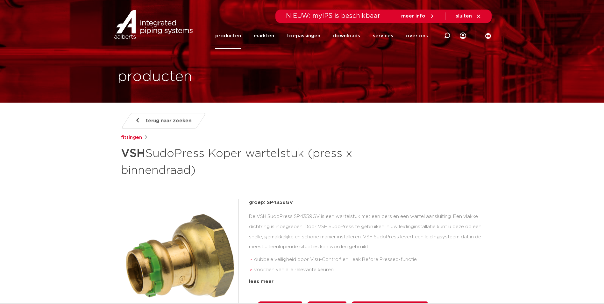 This screenshot has height=304, width=604. Describe the element at coordinates (241, 161) in the screenshot. I see `h1: SudoPress Koper wartelstuk (press x binnendraad)` at that location.